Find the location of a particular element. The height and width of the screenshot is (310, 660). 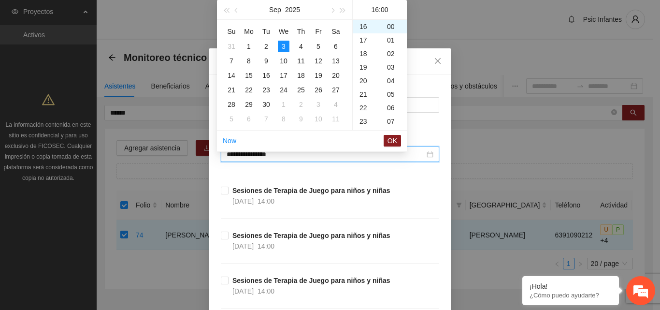

div: 05 is located at coordinates (393, 94).